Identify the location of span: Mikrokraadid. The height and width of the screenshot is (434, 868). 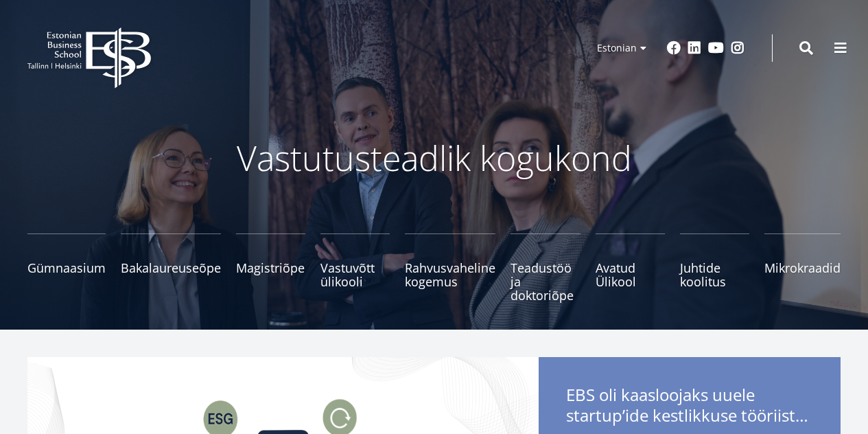
(802, 267).